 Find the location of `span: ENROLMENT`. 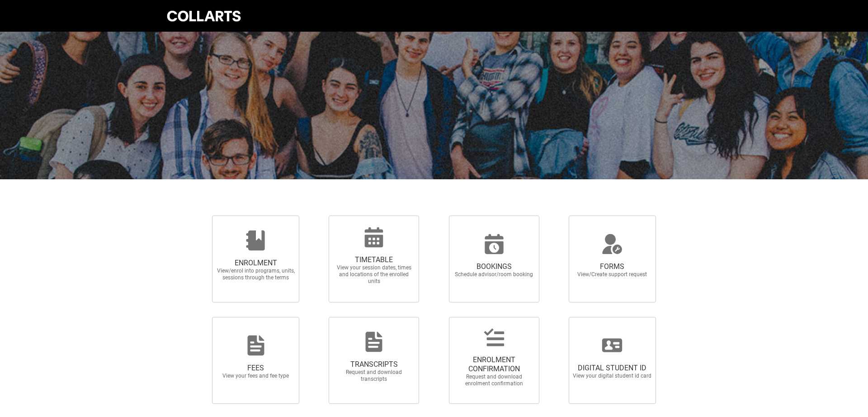

span: ENROLMENT is located at coordinates (256, 263).